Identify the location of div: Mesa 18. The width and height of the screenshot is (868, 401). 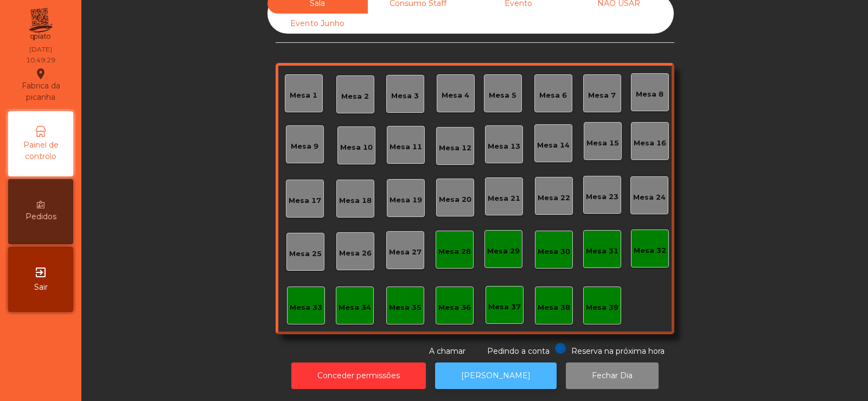
(355, 201).